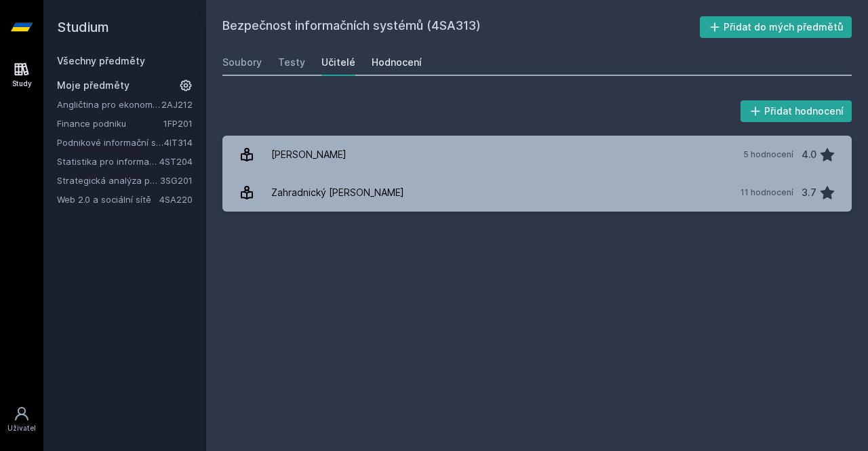 The height and width of the screenshot is (451, 868). I want to click on a: Všechny předměty, so click(101, 61).